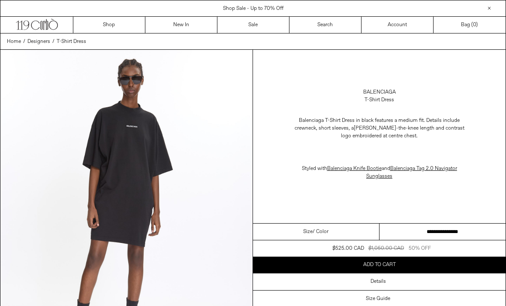 Image resolution: width=506 pixels, height=306 pixels. What do you see at coordinates (181, 25) in the screenshot?
I see `a: New In` at bounding box center [181, 25].